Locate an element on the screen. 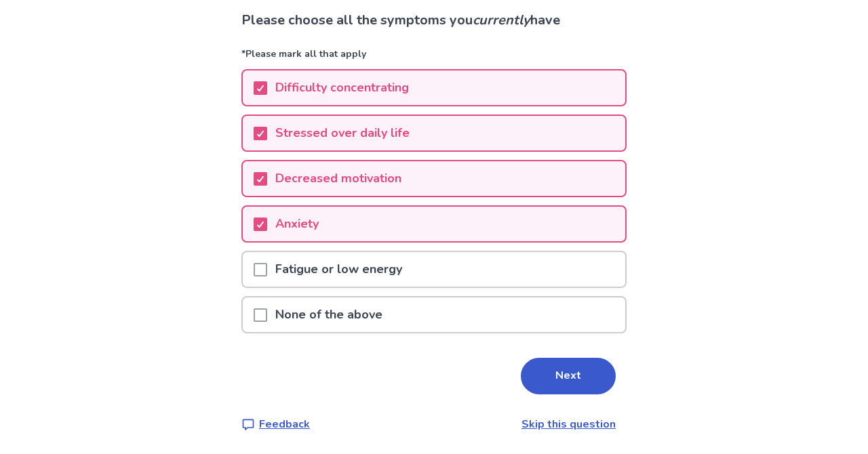 This screenshot has width=868, height=454. p: Difficulty concentrating is located at coordinates (342, 88).